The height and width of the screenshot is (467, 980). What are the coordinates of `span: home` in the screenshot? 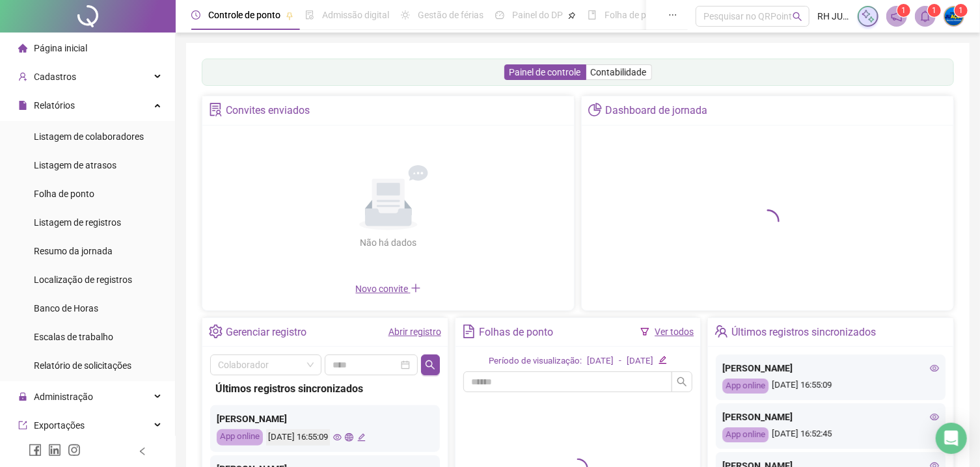 It's located at (23, 48).